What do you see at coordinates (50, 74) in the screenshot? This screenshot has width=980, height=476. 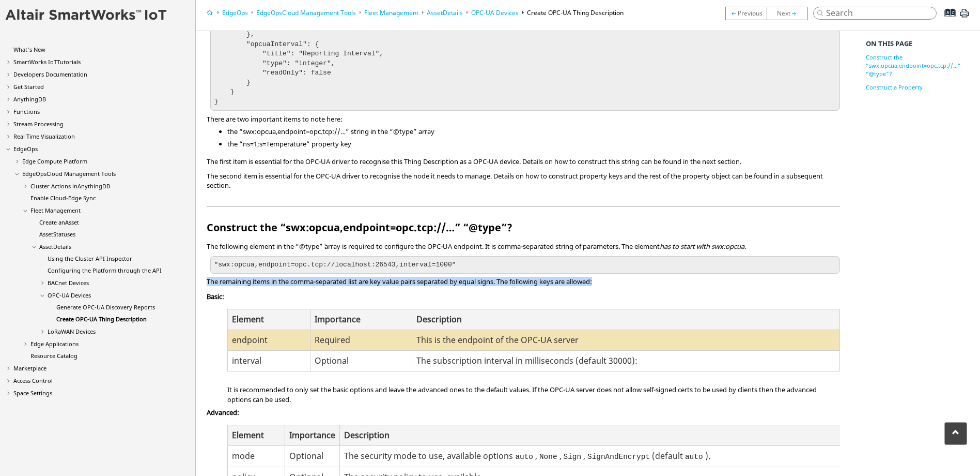 I see `a: Developers Documentation` at bounding box center [50, 74].